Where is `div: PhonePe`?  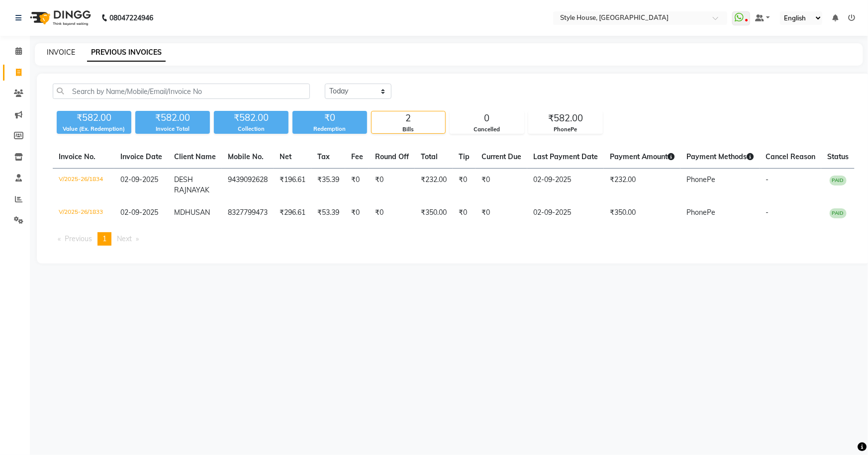
div: PhonePe is located at coordinates (566, 129).